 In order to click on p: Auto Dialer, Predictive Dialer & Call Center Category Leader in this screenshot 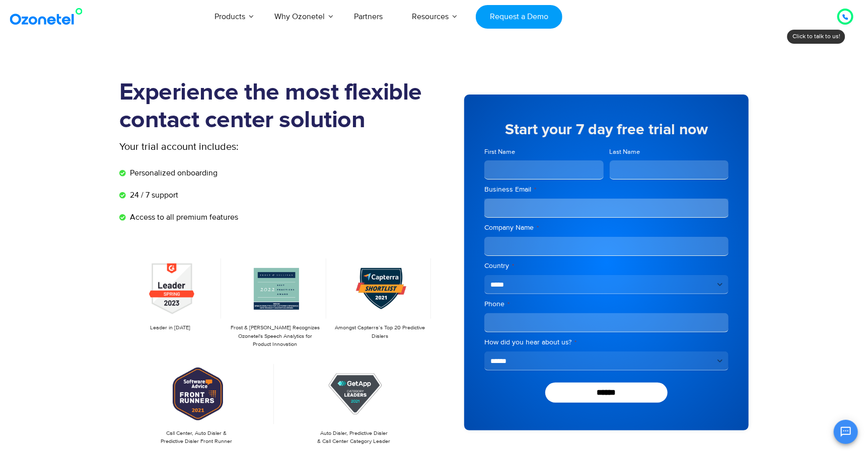, I will do `click(354, 438)`.